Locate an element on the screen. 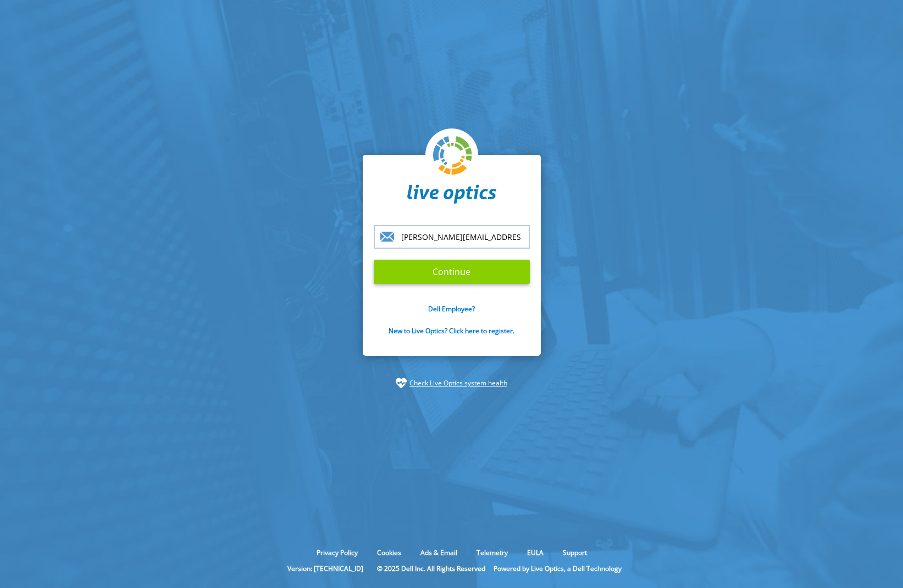 The height and width of the screenshot is (588, 903). a: Privacy Policy is located at coordinates (337, 552).